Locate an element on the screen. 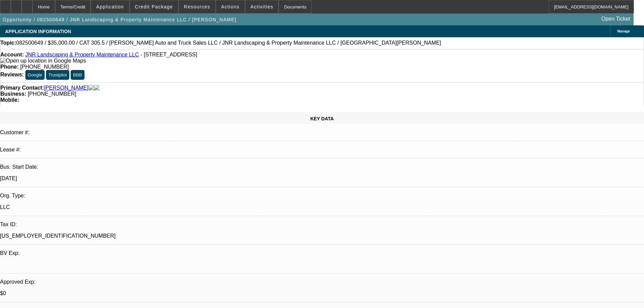 The width and height of the screenshot is (644, 308). a: Open Ticket is located at coordinates (615, 19).